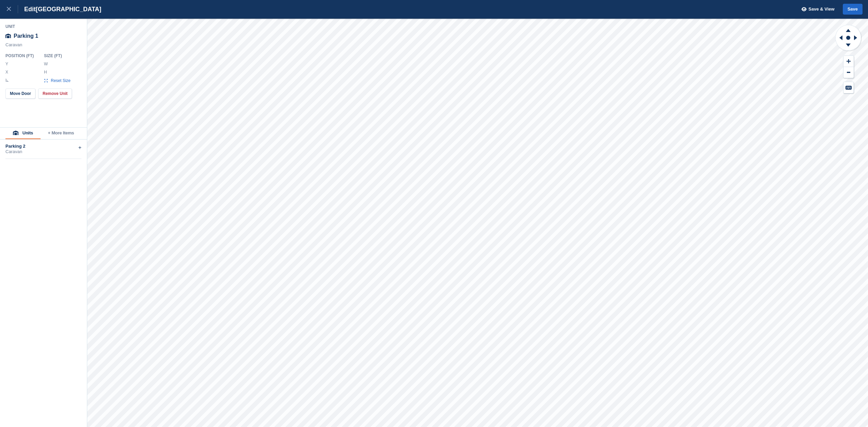 This screenshot has height=427, width=868. Describe the element at coordinates (59, 56) in the screenshot. I see `div: Size ( FT )` at that location.